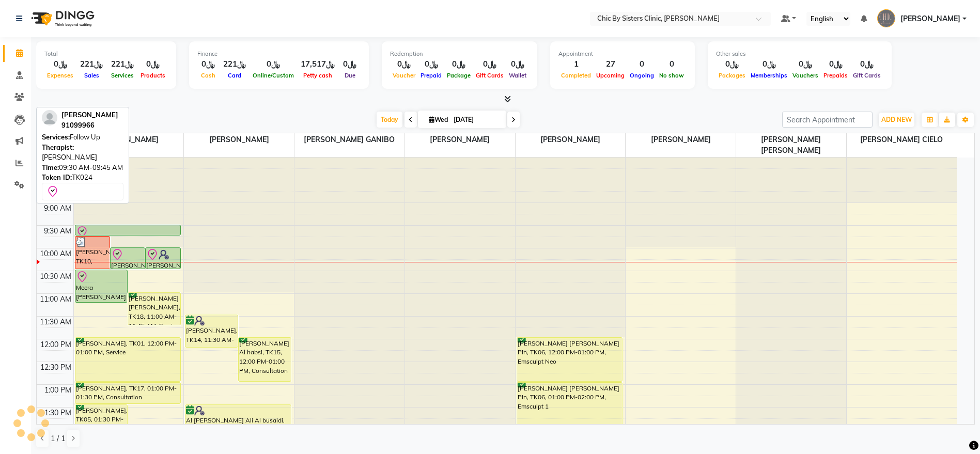 The width and height of the screenshot is (980, 454). I want to click on span: Vouchers, so click(806, 75).